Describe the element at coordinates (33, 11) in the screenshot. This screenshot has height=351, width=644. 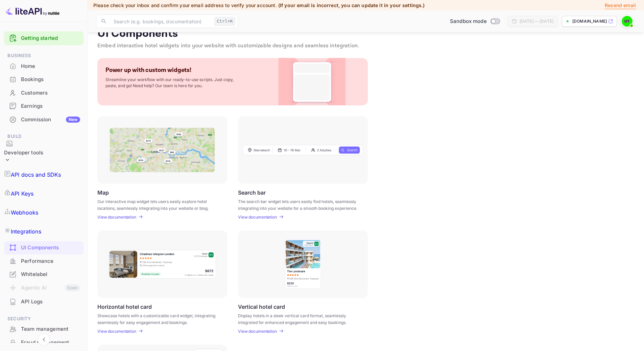
I see `img: LiteAPI logo` at that location.